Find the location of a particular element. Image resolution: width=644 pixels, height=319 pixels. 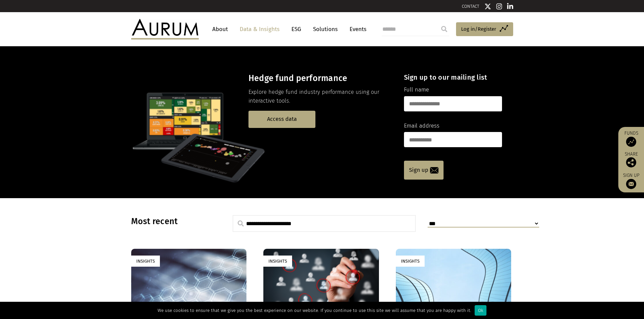

img: Aurum is located at coordinates (165, 29).